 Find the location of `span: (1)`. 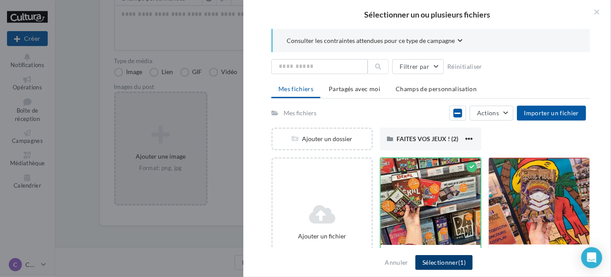

span: (1) is located at coordinates (462, 262).